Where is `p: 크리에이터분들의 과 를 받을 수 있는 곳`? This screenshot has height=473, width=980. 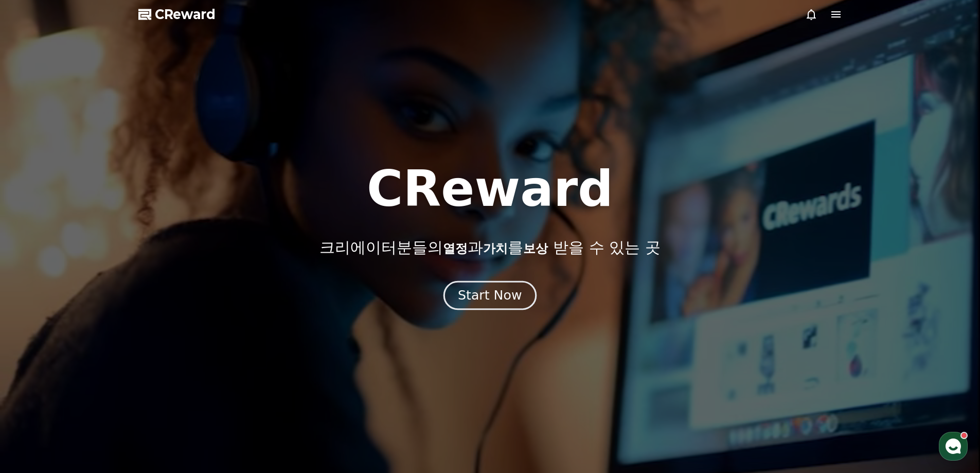 p: 크리에이터분들의 과 를 받을 수 있는 곳 is located at coordinates (490, 247).